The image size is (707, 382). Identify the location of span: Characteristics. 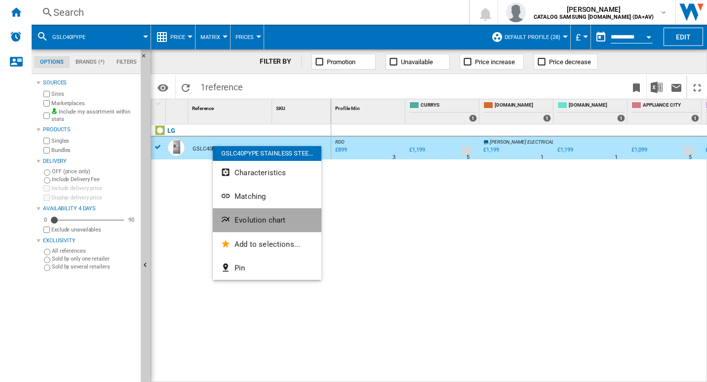
(260, 173).